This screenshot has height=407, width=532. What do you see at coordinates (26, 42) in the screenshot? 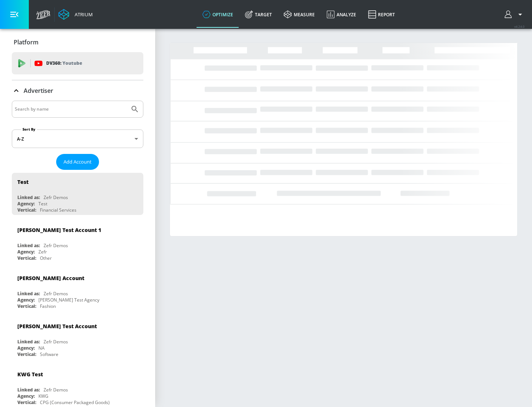
I see `p: Platform` at bounding box center [26, 42].